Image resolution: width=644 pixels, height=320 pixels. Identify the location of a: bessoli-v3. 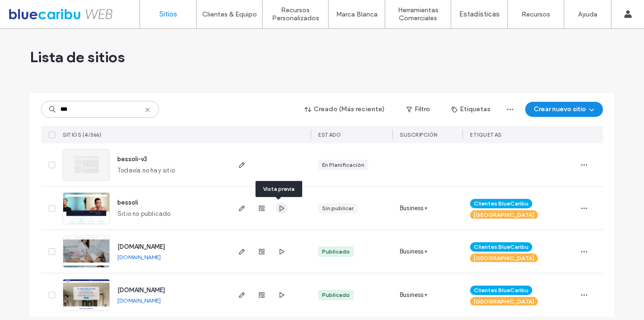
(132, 159).